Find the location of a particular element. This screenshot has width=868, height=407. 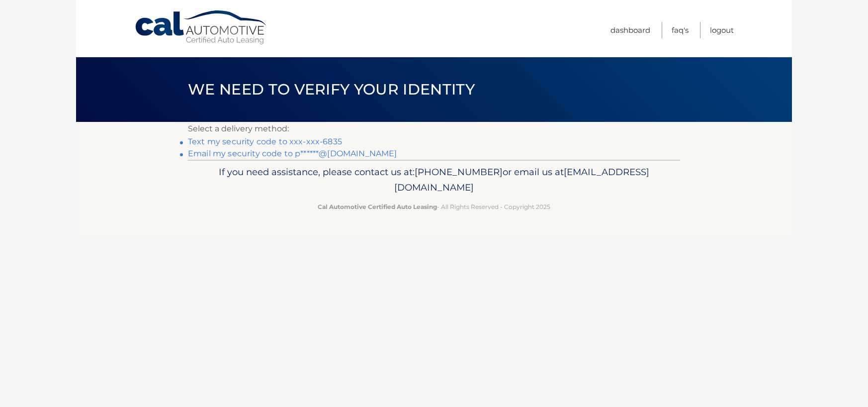

p: If you need assistance, please contact us at: or email us at is located at coordinates (434, 180).